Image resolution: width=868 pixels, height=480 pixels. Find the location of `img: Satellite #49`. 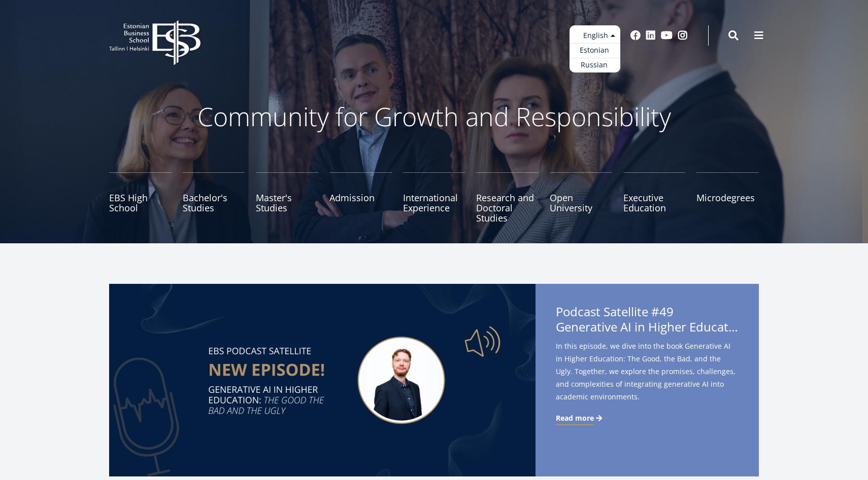

img: Satellite #49 is located at coordinates (322, 380).